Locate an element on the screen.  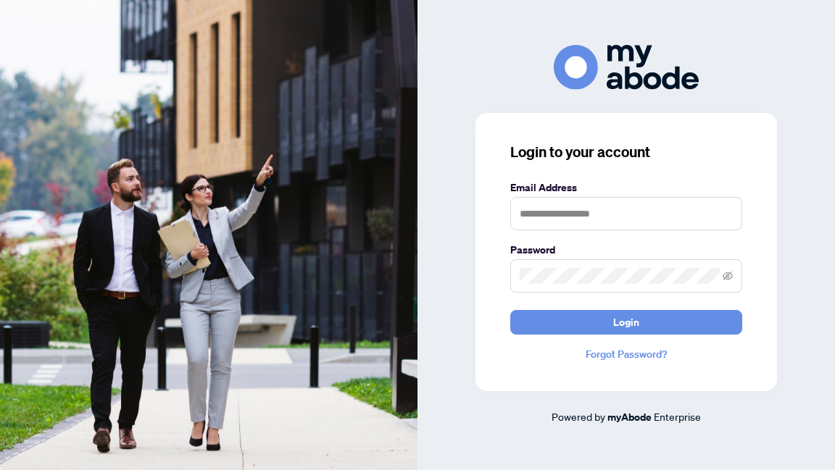
h3: Login to your account is located at coordinates (626, 152).